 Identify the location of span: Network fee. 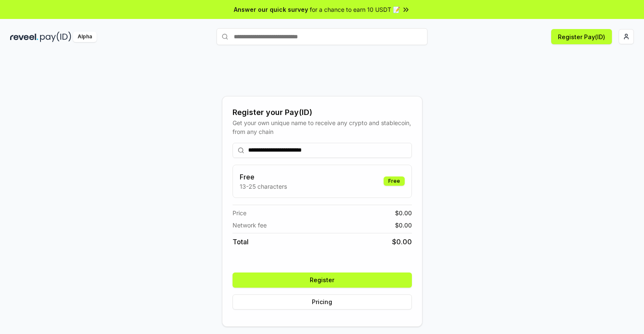
(250, 225).